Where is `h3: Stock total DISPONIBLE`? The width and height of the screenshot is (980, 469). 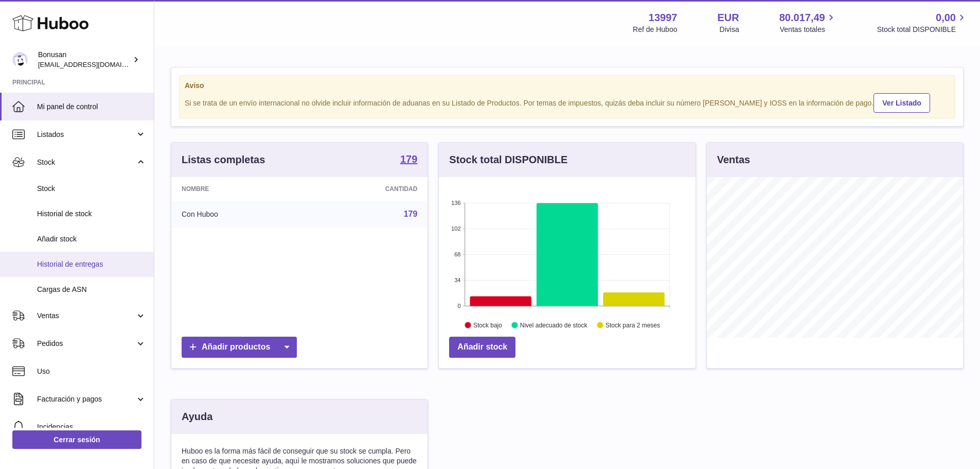
h3: Stock total DISPONIBLE is located at coordinates (508, 160).